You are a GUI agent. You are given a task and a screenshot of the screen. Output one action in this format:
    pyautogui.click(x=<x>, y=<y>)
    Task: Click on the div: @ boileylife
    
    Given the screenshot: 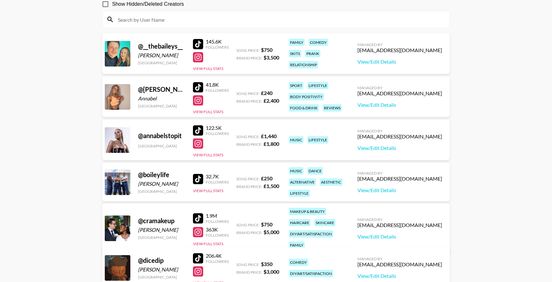 What is the action you would take?
    pyautogui.click(x=162, y=174)
    